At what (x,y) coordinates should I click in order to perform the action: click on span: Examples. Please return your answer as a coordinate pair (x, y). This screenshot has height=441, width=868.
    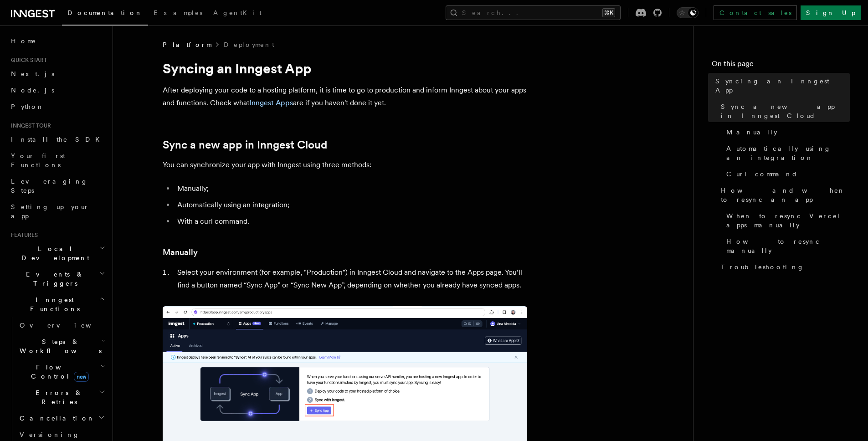
    Looking at the image, I should click on (177, 12).